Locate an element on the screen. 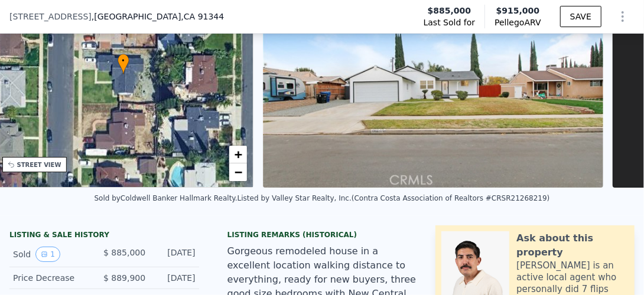 This screenshot has width=644, height=295. div: Sold by Coldwell Banker Hallmark Realty . is located at coordinates (166, 198).